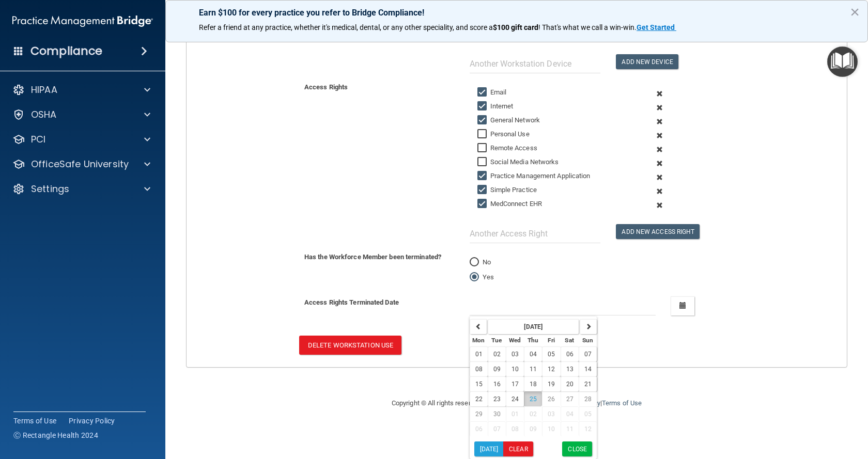 This screenshot has height=459, width=868. Describe the element at coordinates (588, 384) in the screenshot. I see `span: 21` at that location.